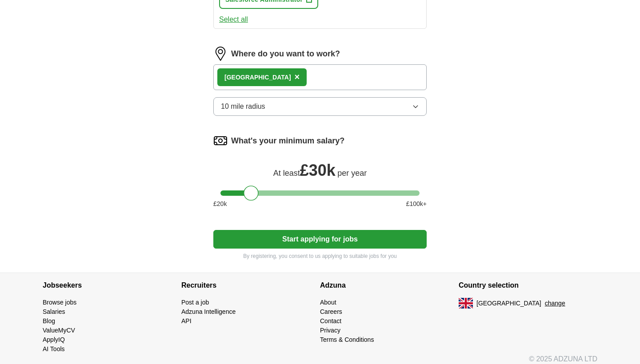 This screenshot has height=364, width=640. What do you see at coordinates (318, 170) in the screenshot?
I see `span: £ 30k` at bounding box center [318, 170].